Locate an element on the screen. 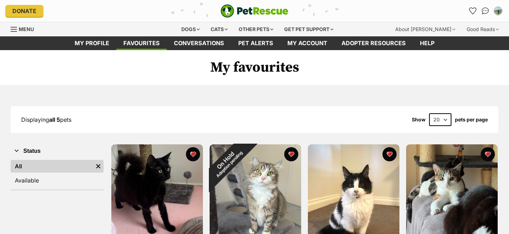  div: Cats is located at coordinates (219, 29).